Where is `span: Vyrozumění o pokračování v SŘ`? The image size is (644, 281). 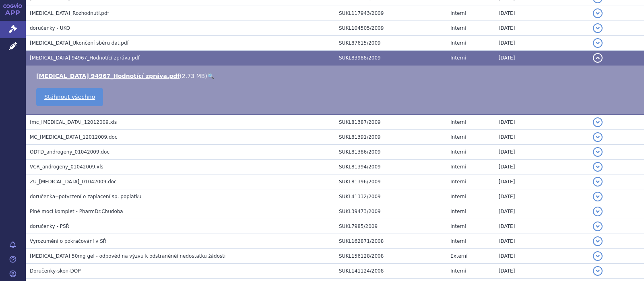 span: Vyrozumění o pokračování v SŘ is located at coordinates (68, 241).